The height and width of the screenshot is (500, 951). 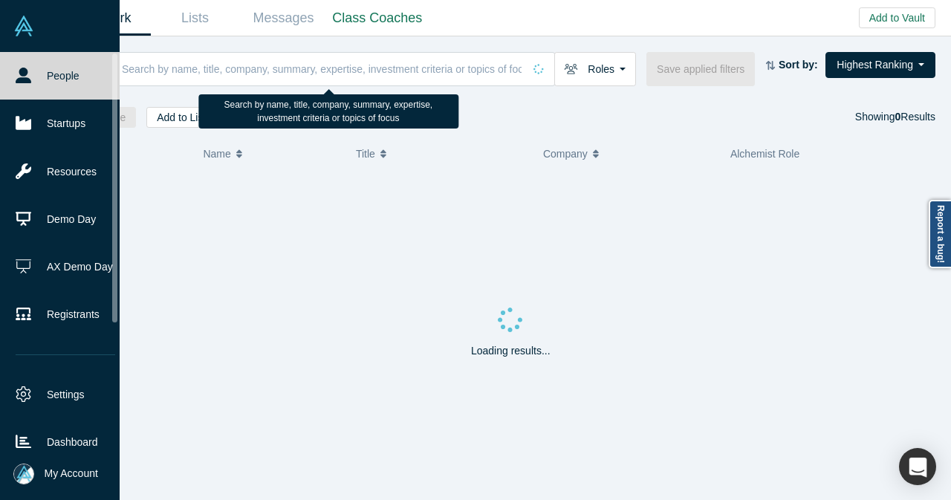 I want to click on a: Report a bug!, so click(x=940, y=234).